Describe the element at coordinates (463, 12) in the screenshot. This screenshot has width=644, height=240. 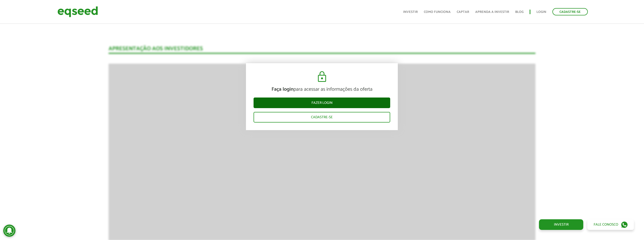
I see `a: Captar` at that location.